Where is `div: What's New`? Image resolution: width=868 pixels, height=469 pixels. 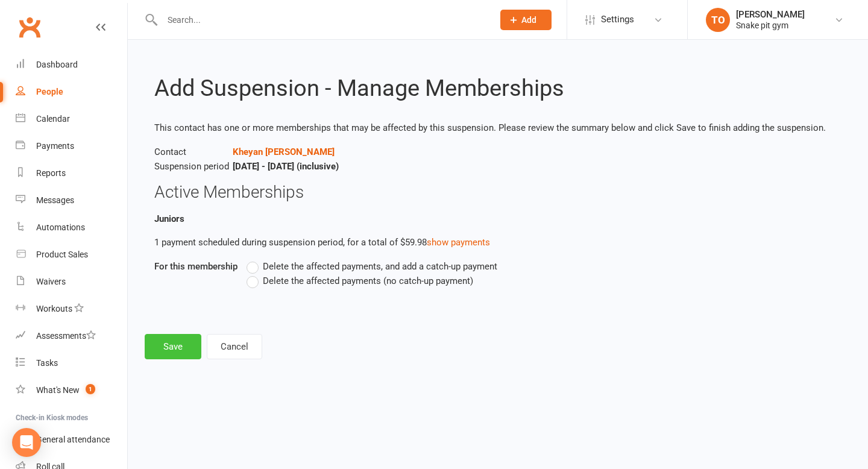 div: What's New is located at coordinates (58, 389).